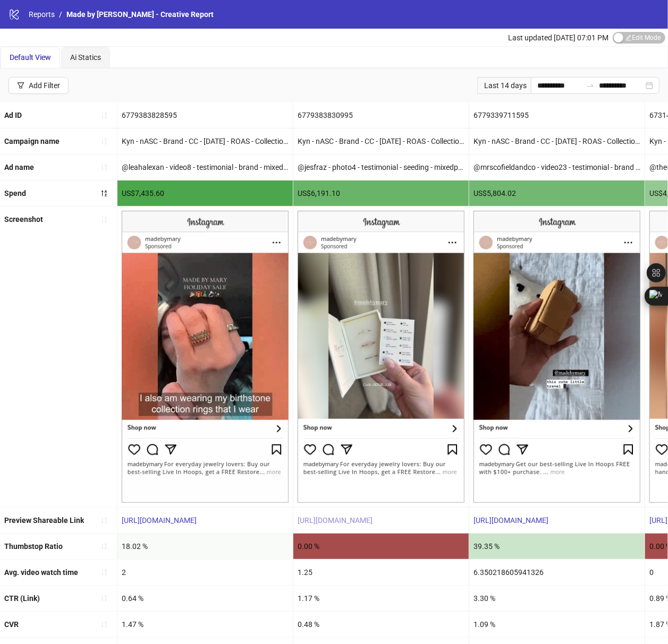 This screenshot has width=668, height=644. Describe the element at coordinates (205, 193) in the screenshot. I see `div: US$7,435.60` at that location.